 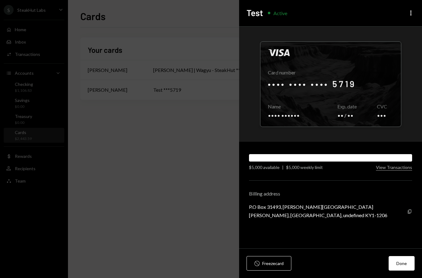 I want to click on div: Billing address, so click(x=330, y=193).